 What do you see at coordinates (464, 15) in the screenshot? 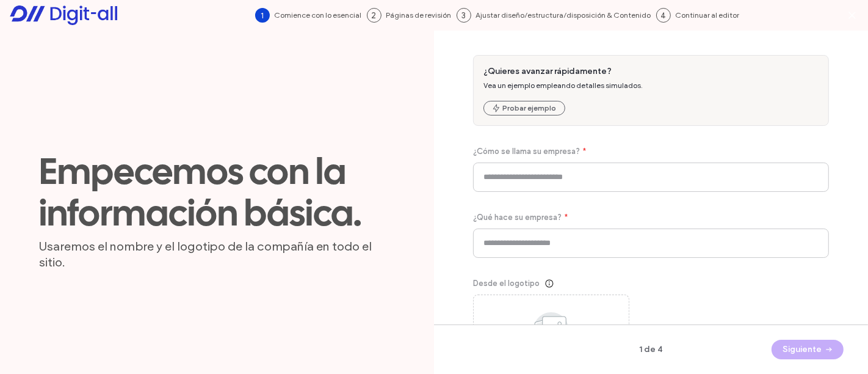
I see `div: 3` at bounding box center [464, 15].